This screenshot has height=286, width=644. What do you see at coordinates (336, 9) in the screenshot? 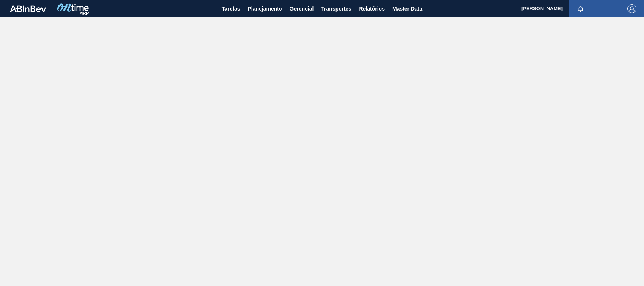
I see `span: Transportes` at bounding box center [336, 9].